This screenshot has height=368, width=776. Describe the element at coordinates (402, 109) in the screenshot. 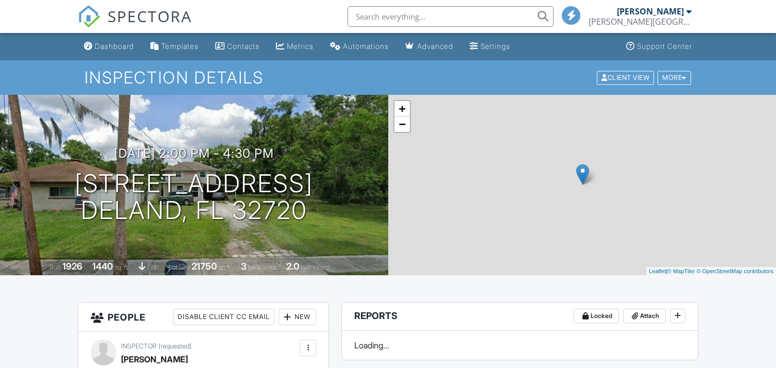

I see `a: Zoom in` at that location.